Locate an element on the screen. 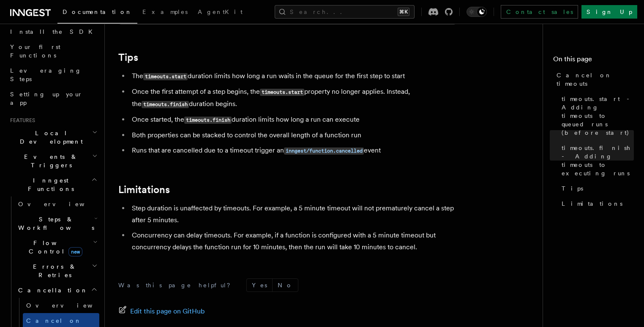 The image size is (644, 327). a: Install the SDK is located at coordinates (53, 32).